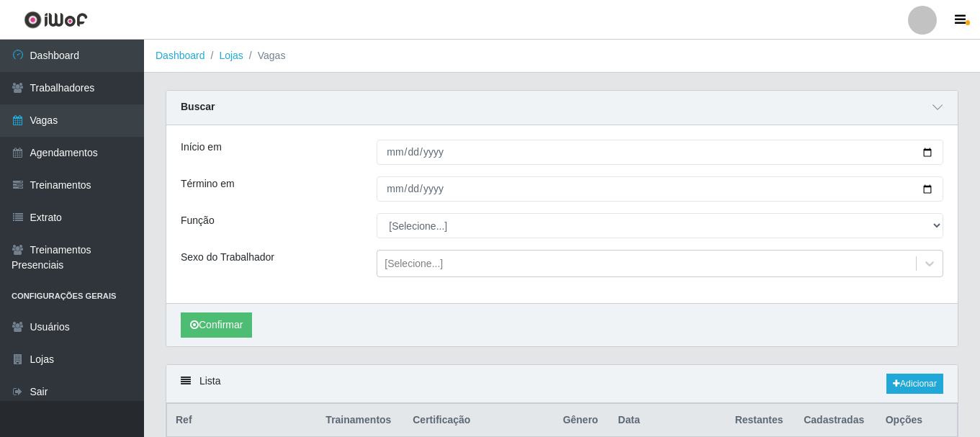 Image resolution: width=980 pixels, height=437 pixels. I want to click on label: Início em, so click(201, 147).